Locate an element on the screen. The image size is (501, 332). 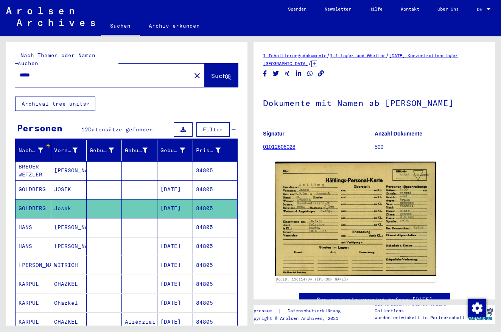
button: Suche is located at coordinates (221, 75).